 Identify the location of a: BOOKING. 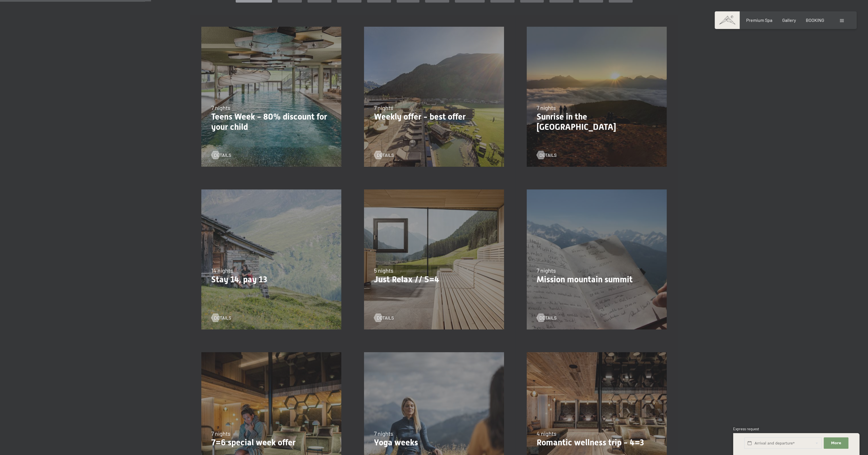
(815, 20).